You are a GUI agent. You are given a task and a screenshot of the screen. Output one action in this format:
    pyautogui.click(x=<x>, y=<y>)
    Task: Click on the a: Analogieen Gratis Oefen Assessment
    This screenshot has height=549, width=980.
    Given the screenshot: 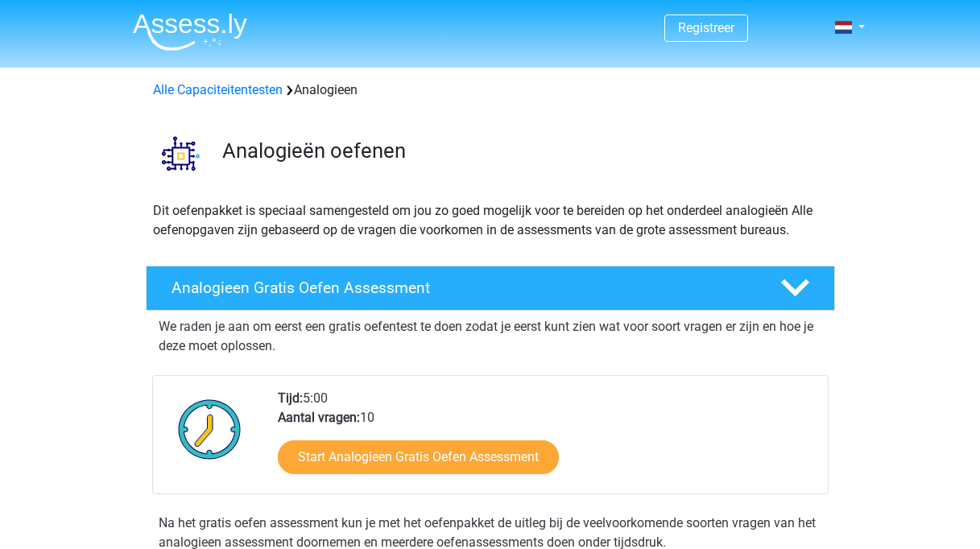 What is the action you would take?
    pyautogui.click(x=491, y=288)
    